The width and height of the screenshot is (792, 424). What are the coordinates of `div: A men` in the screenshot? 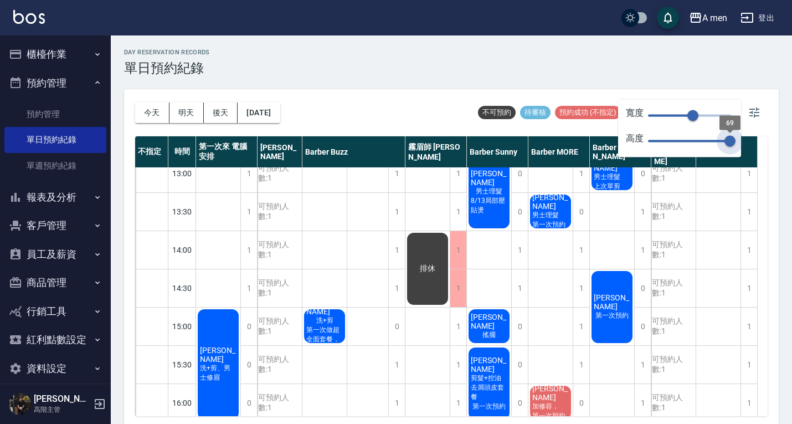 It's located at (715, 18).